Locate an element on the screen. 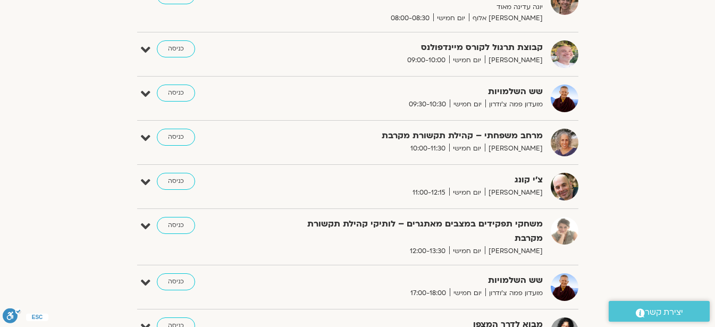 The width and height of the screenshot is (715, 327). span: 09:00-10:00 is located at coordinates (427, 60).